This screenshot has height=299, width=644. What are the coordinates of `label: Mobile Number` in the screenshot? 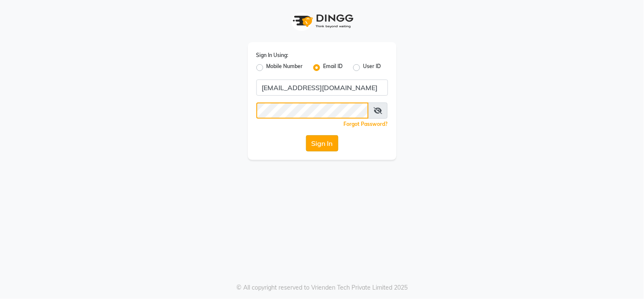 It's located at (285, 68).